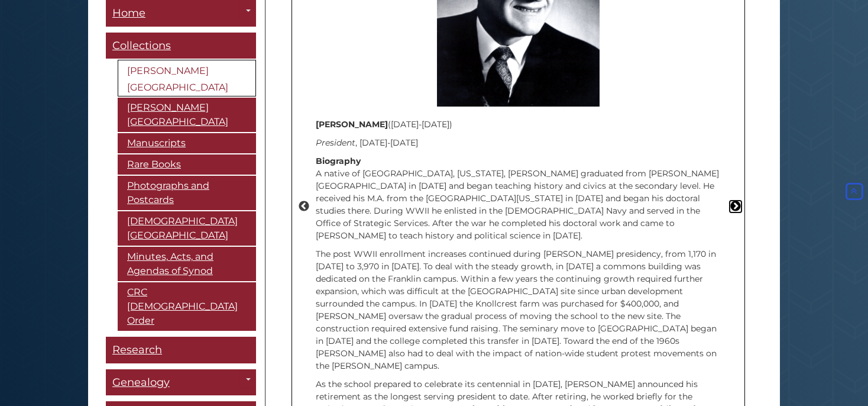 This screenshot has height=406, width=868. I want to click on a: Rare Books, so click(187, 165).